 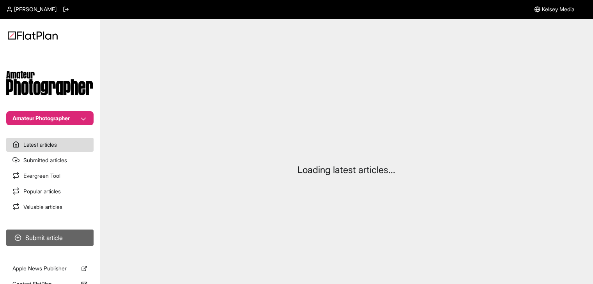 I want to click on a: Popular articles, so click(x=50, y=192).